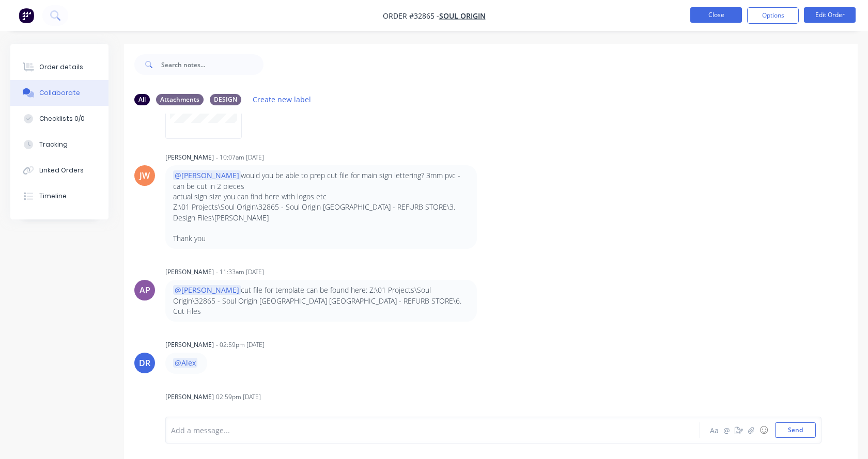 This screenshot has width=868, height=459. What do you see at coordinates (59, 93) in the screenshot?
I see `button: Collaborate` at bounding box center [59, 93].